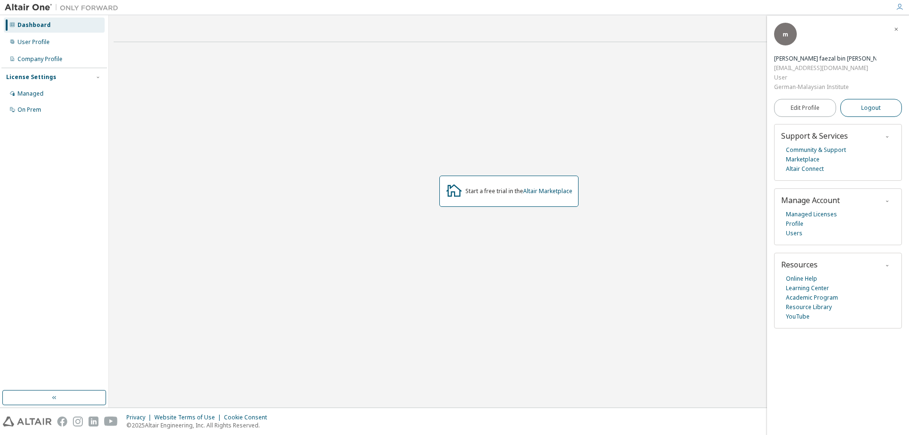 Image resolution: width=909 pixels, height=435 pixels. Describe the element at coordinates (812, 298) in the screenshot. I see `a: Academic Program` at that location.